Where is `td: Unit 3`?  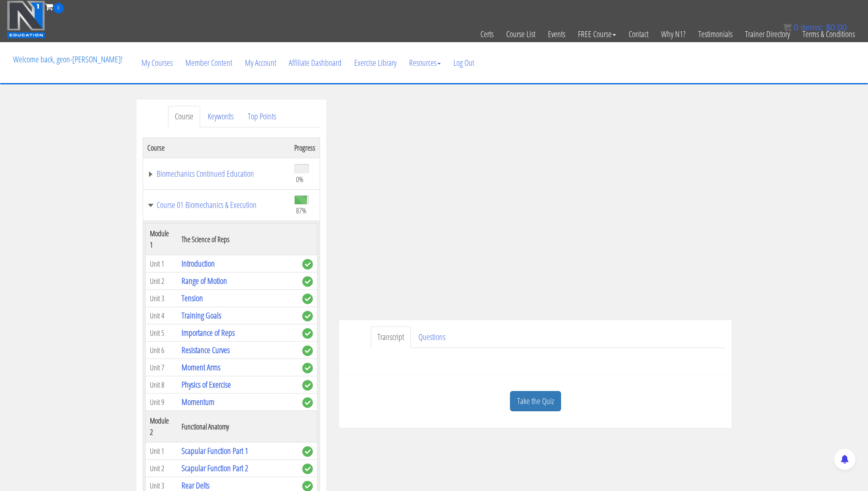
td: Unit 3 is located at coordinates (161, 298).